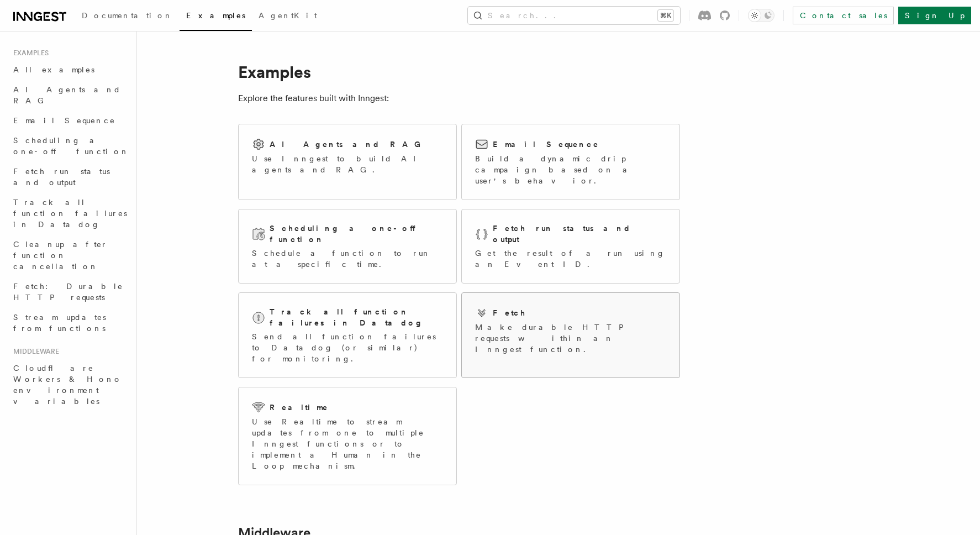 Image resolution: width=980 pixels, height=535 pixels. I want to click on h1: Examples, so click(459, 72).